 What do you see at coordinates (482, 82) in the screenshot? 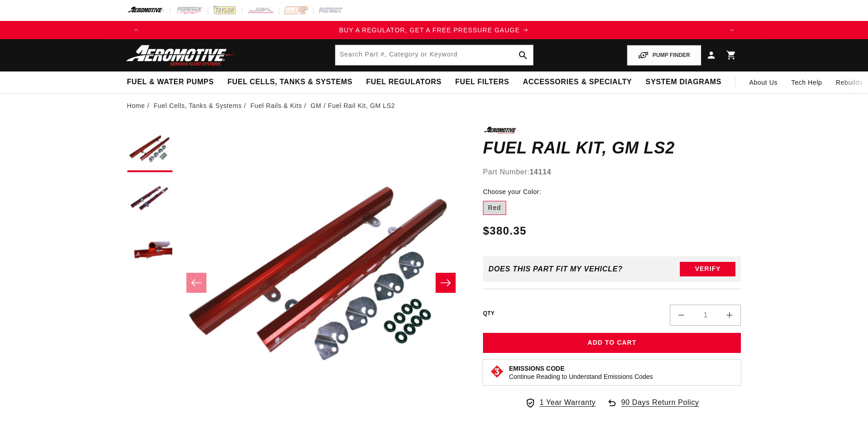
I see `summary: Fuel Filters` at bounding box center [482, 82].